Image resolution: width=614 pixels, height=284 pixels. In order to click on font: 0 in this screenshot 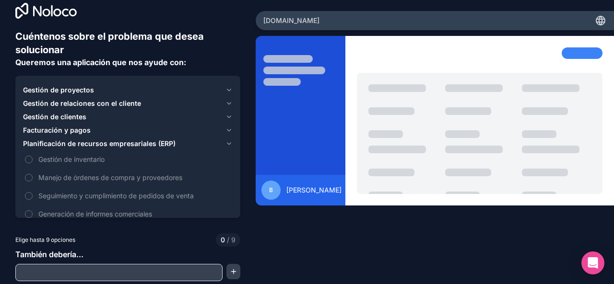, I will do `click(223, 240)`.